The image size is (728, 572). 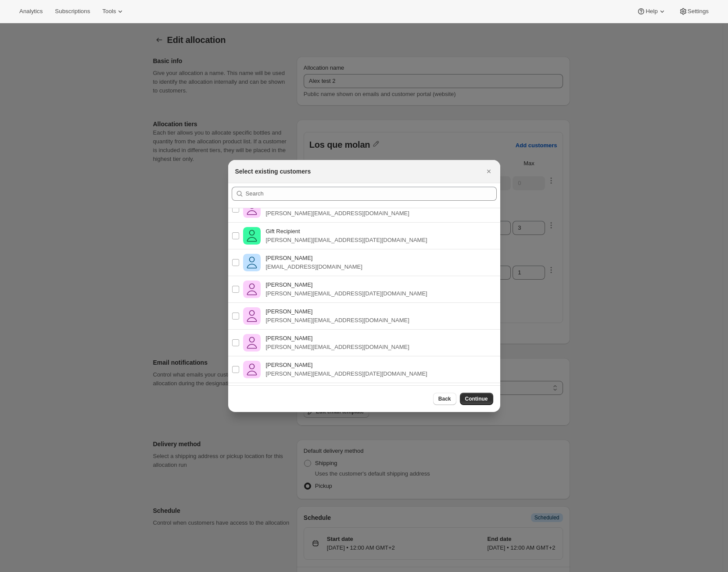 I want to click on span: Help, so click(x=651, y=12).